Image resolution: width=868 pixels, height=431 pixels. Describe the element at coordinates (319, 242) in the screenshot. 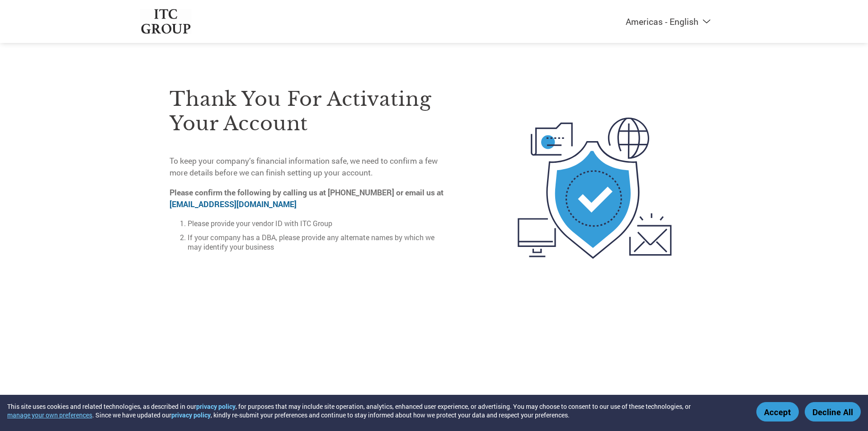

I see `li: If your company has a DBA, please provide any alternate names by which we may identify your business` at that location.